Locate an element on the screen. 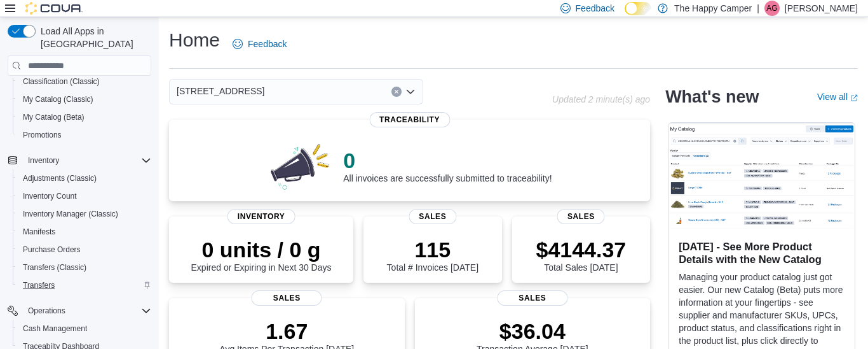  button: Inventory Count is located at coordinates (84, 196).